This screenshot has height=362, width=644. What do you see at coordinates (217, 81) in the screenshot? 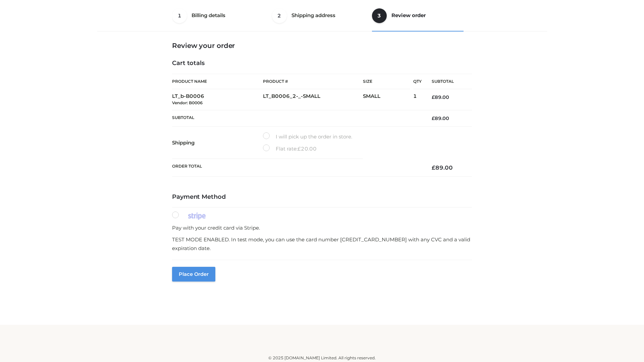
I see `th: Product Name` at bounding box center [217, 81].